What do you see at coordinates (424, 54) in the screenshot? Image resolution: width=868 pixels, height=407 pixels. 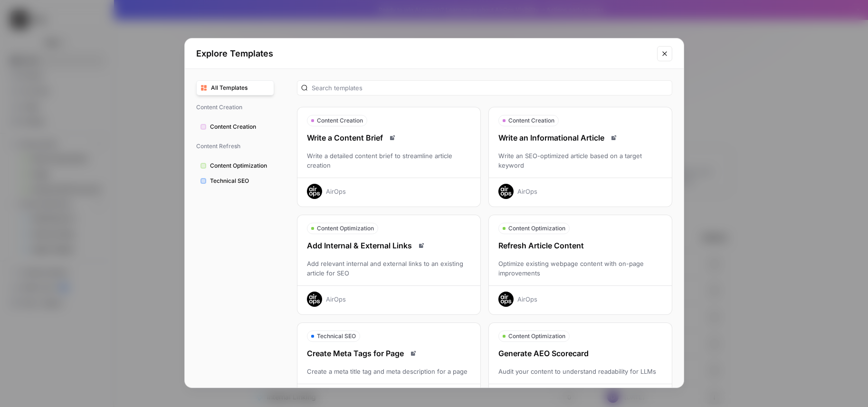 I see `h2: Explore Templates` at bounding box center [424, 54].